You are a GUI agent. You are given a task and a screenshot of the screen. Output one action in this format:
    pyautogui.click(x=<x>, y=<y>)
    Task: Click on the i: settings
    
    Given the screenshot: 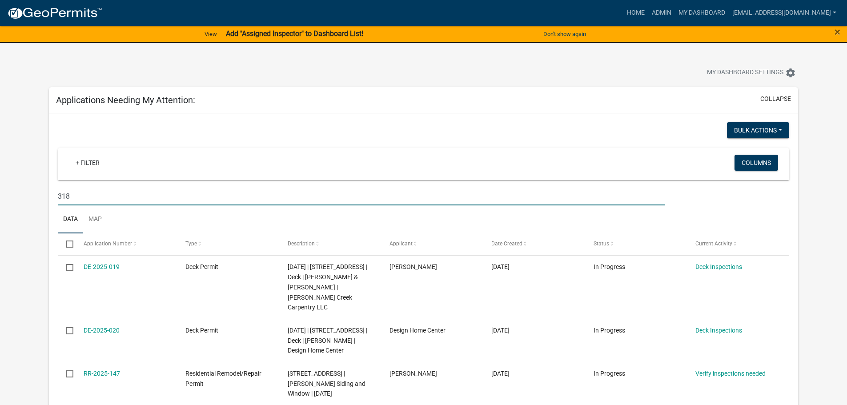 What is the action you would take?
    pyautogui.click(x=791, y=73)
    